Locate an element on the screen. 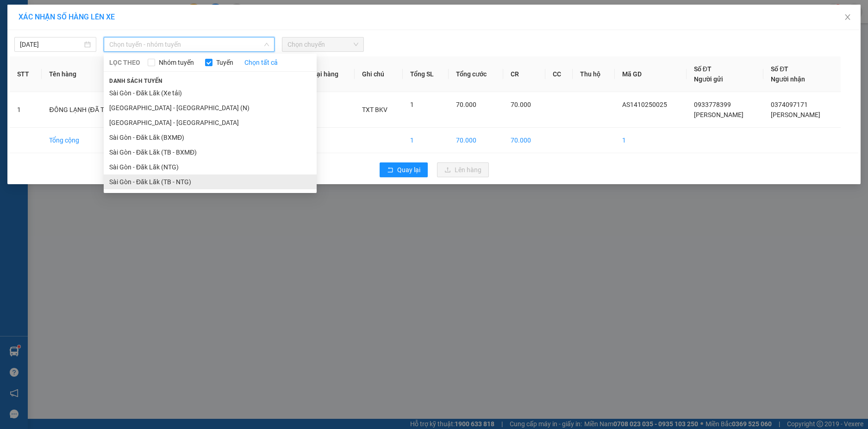 This screenshot has height=429, width=868. th: Tên hàng is located at coordinates (115, 74).